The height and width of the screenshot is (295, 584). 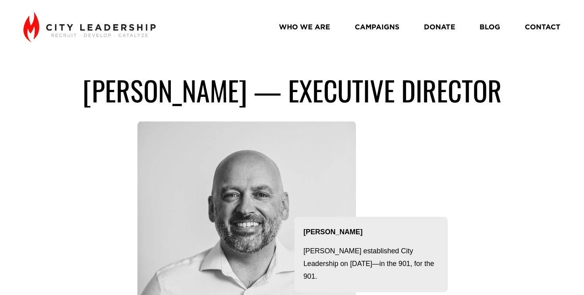 What do you see at coordinates (89, 27) in the screenshot?
I see `a: City Leadership - Recruit. Develop. Catalyze.` at bounding box center [89, 27].